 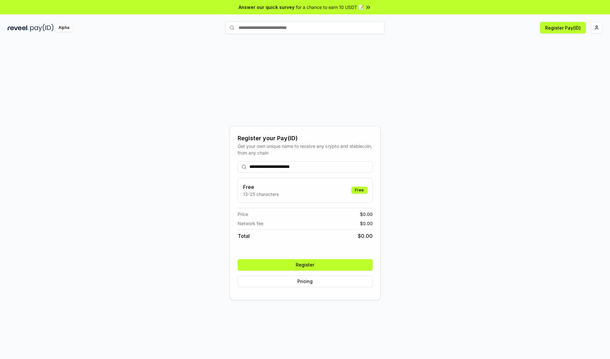 I want to click on button: Register Pay(ID), so click(x=563, y=28).